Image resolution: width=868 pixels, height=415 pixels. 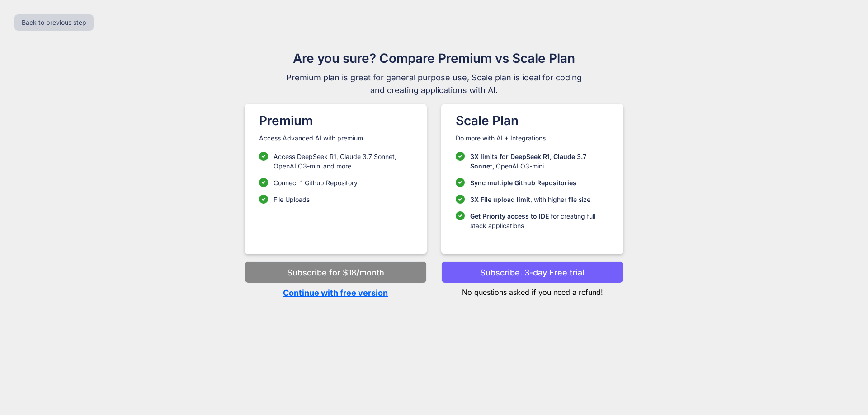 I want to click on p: Subscribe. 3-day Free trial, so click(x=532, y=273).